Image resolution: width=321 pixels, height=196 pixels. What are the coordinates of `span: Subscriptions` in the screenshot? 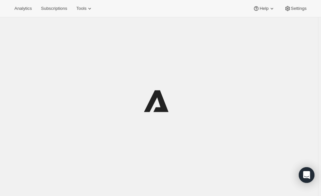 It's located at (54, 9).